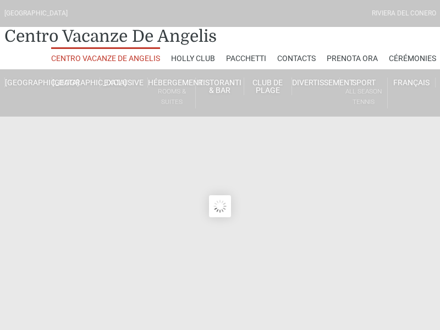  I want to click on a: Prenota Ora, so click(352, 58).